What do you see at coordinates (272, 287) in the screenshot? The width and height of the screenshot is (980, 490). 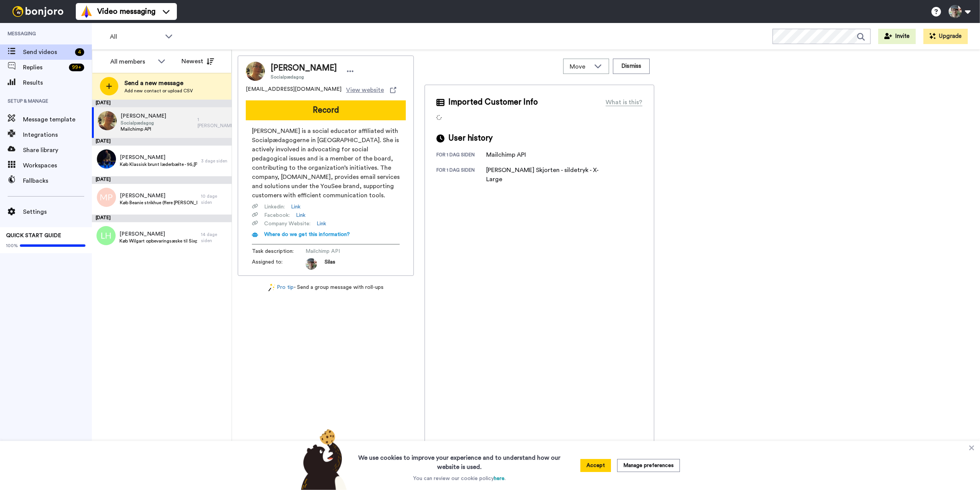 I see `img: magic-wand.svg` at bounding box center [272, 287].